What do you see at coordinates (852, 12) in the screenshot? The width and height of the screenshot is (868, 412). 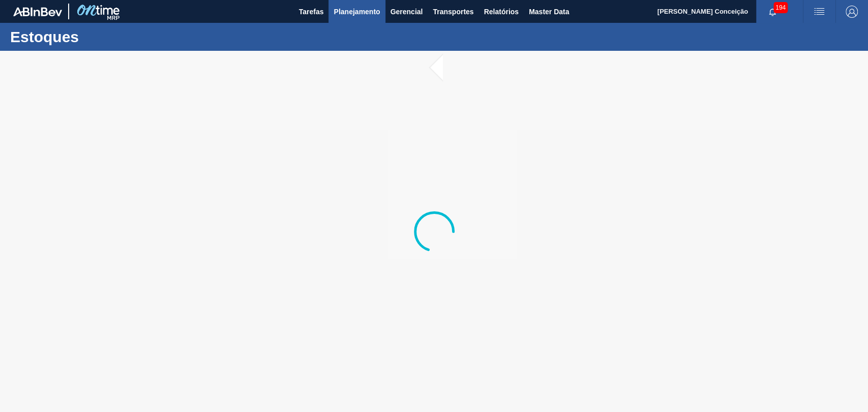 I see `img: Logout` at bounding box center [852, 12].